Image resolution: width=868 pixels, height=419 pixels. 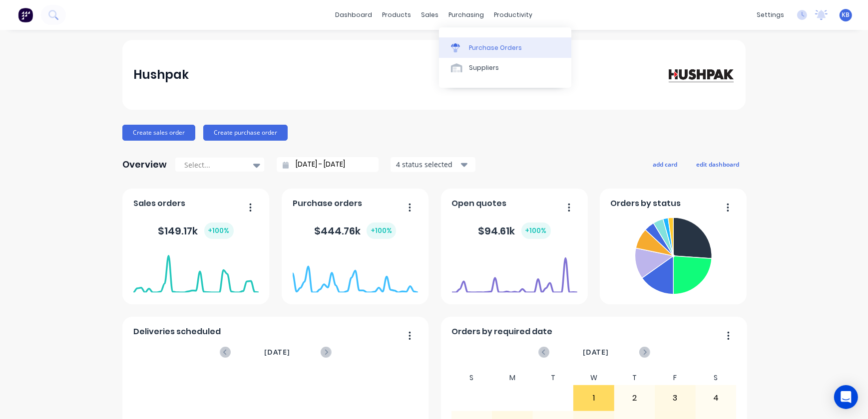 What do you see at coordinates (196, 231) in the screenshot?
I see `div: $ 149.17k` at bounding box center [196, 231].